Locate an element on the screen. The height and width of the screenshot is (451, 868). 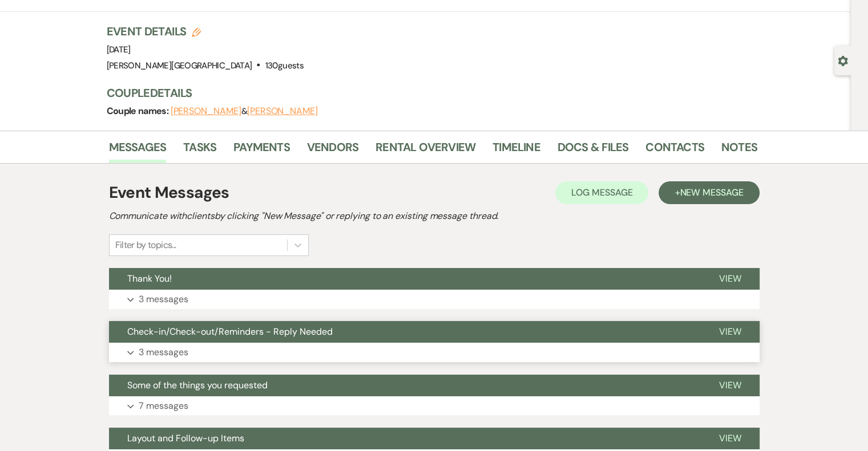
span: Layout and Follow-up Items is located at coordinates (185, 438).